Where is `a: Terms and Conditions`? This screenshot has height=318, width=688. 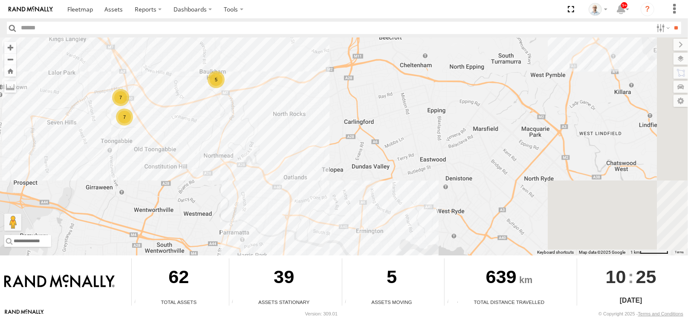
a: Terms and Conditions is located at coordinates (660, 314).